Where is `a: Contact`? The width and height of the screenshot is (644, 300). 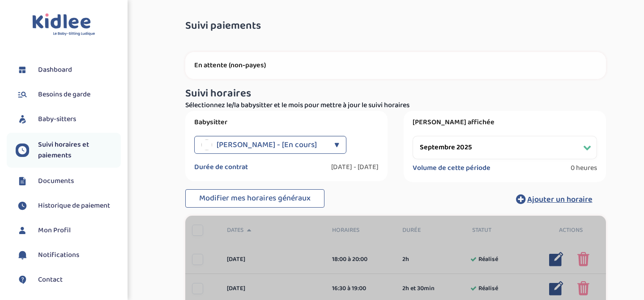 a: Contact is located at coordinates (68, 279).